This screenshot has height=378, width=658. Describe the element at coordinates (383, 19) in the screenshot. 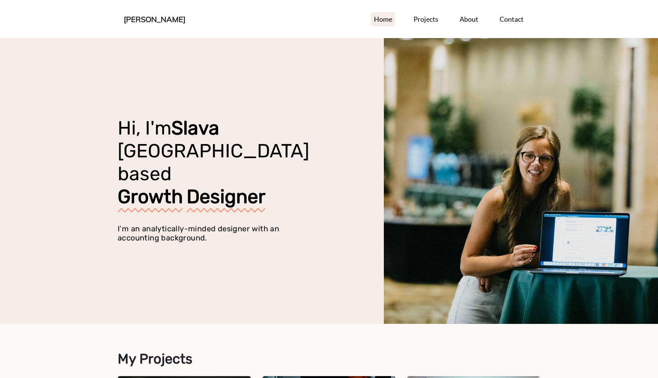

I see `a: Home` at that location.